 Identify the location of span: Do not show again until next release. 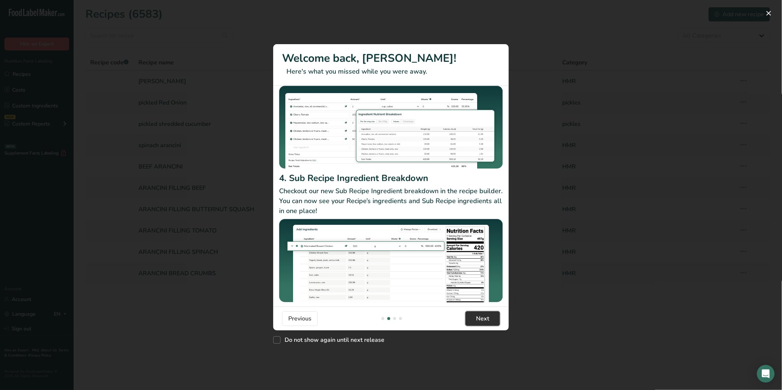
(332, 340).